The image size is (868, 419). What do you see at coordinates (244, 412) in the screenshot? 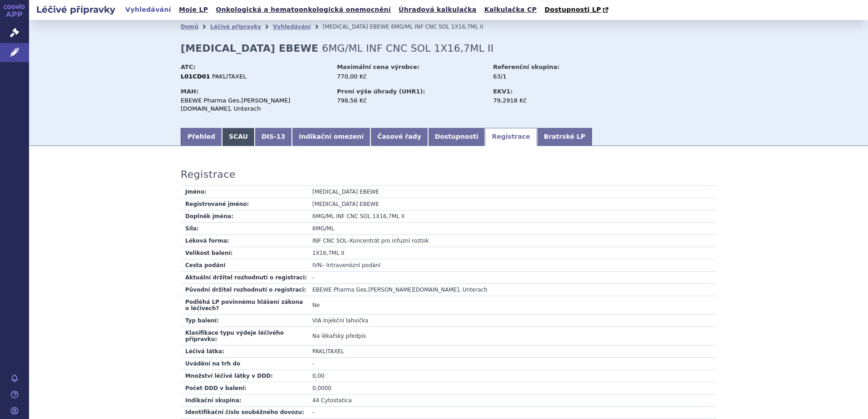
I see `td: Identifikační číslo souběžného dovozu:` at bounding box center [244, 412].